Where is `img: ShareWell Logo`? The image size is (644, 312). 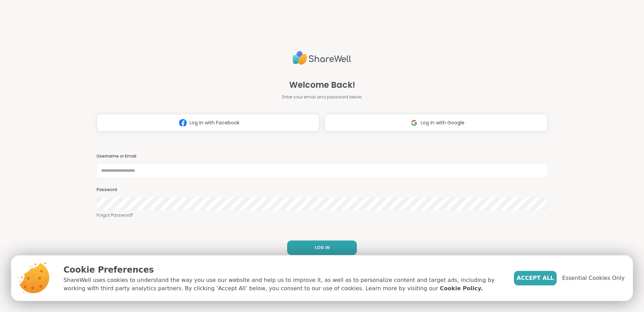
img: ShareWell Logo is located at coordinates (322, 58).